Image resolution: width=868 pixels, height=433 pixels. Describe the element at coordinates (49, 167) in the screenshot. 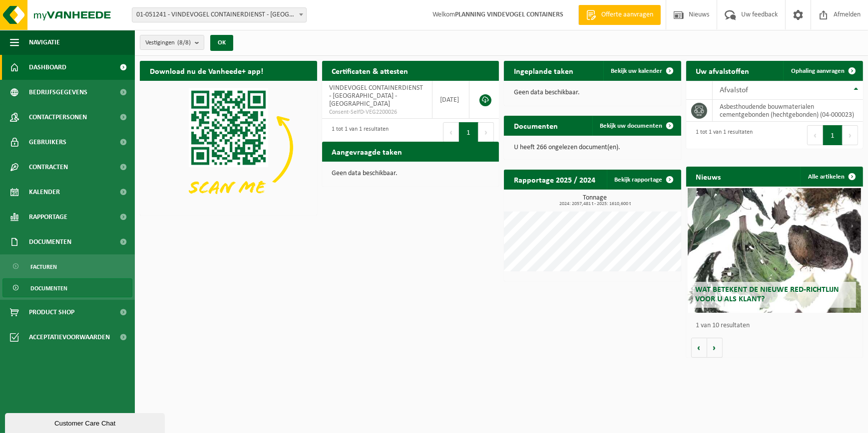

I see `span: Contracten` at that location.